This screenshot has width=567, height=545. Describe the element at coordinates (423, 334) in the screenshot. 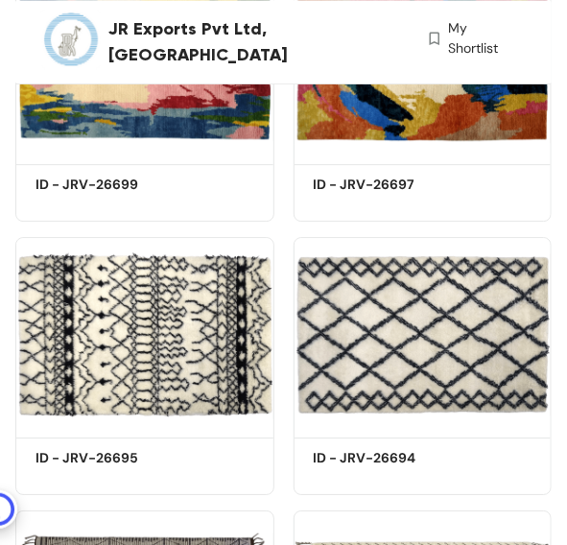

I see `img: 063eed03-7fae-44f0-8268-d25679ce9fce` at that location.